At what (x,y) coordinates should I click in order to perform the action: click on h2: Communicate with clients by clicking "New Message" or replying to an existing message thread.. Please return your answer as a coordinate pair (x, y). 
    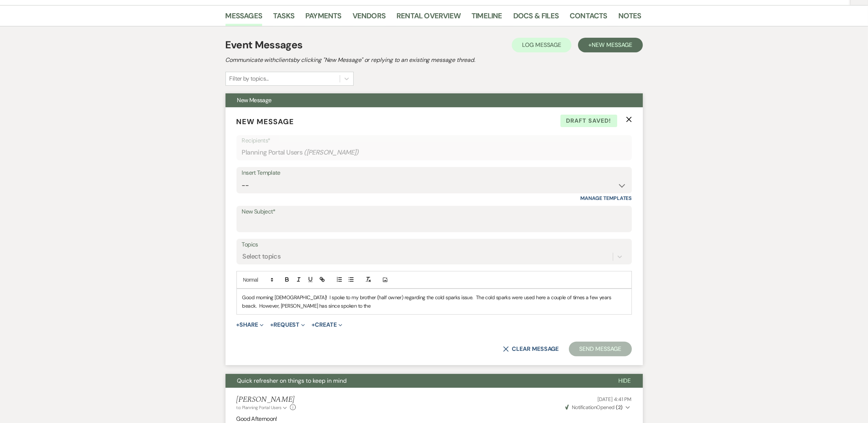
    Looking at the image, I should click on (434, 60).